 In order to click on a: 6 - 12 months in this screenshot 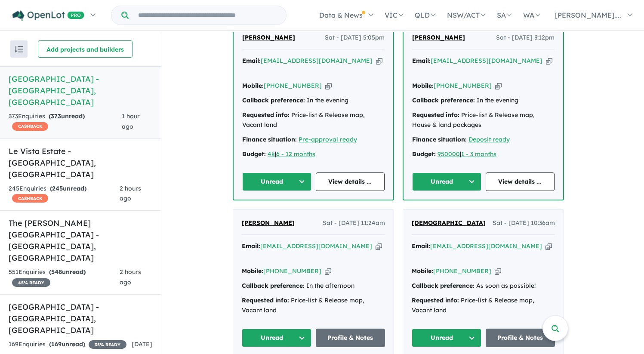, I will do `click(296, 154)`.